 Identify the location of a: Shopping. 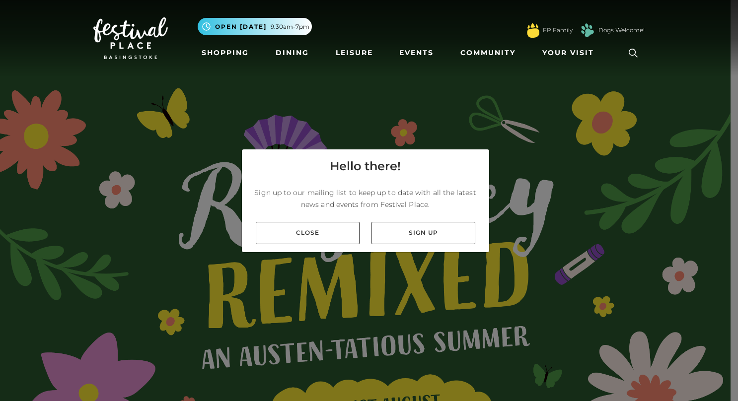
(225, 53).